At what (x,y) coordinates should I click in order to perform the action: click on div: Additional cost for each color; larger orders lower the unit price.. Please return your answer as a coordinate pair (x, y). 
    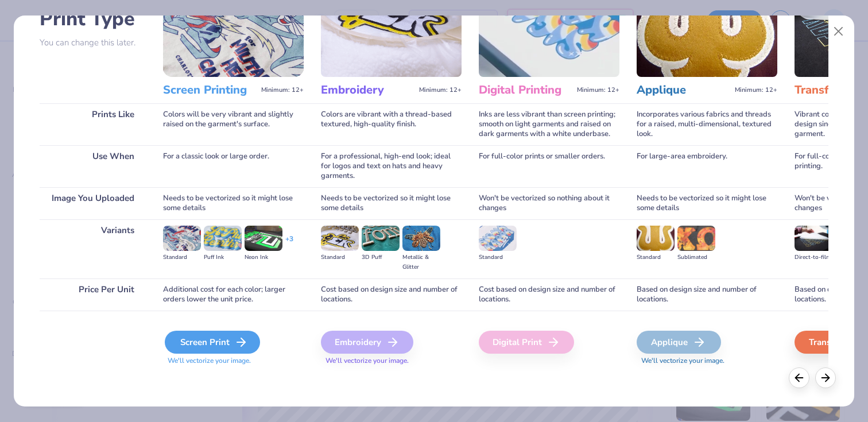
    Looking at the image, I should click on (233, 295).